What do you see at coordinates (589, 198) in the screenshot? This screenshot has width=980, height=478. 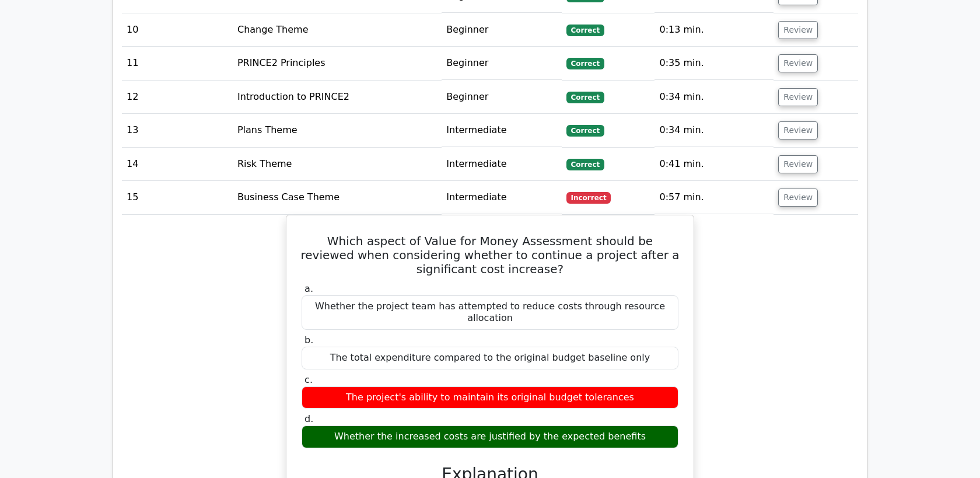 I see `span: Incorrect` at bounding box center [589, 198].